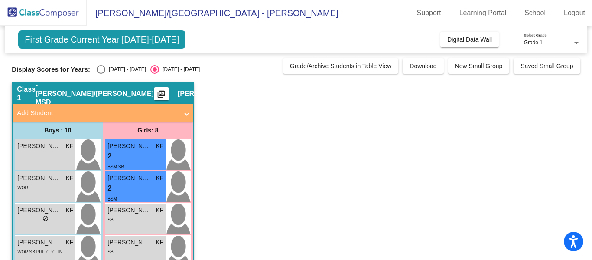 Image resolution: width=592 pixels, height=260 pixels. What do you see at coordinates (533, 42) in the screenshot?
I see `span: Grade 1` at bounding box center [533, 42].